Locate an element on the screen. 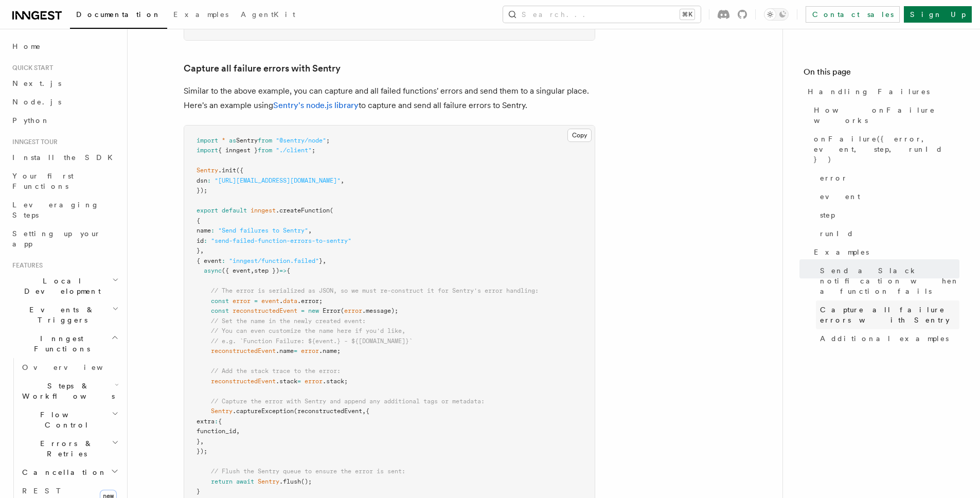 This screenshot has width=980, height=498. span: .init is located at coordinates (227, 171).